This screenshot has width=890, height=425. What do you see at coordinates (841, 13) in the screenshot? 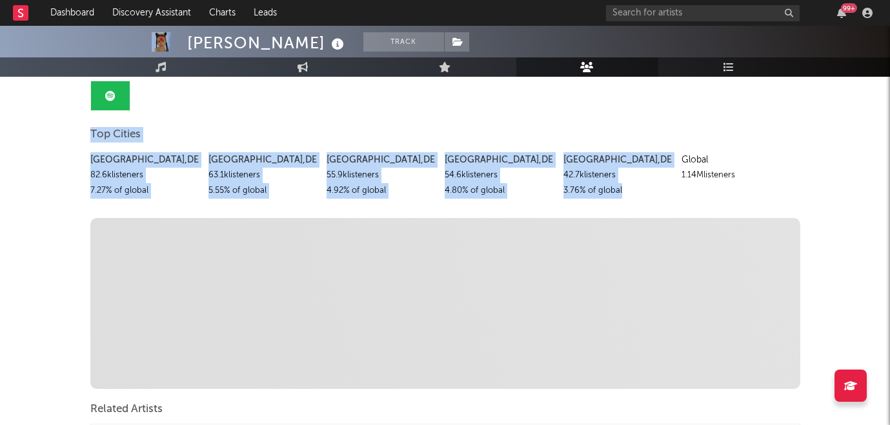
I see `button: 99+` at bounding box center [841, 13].